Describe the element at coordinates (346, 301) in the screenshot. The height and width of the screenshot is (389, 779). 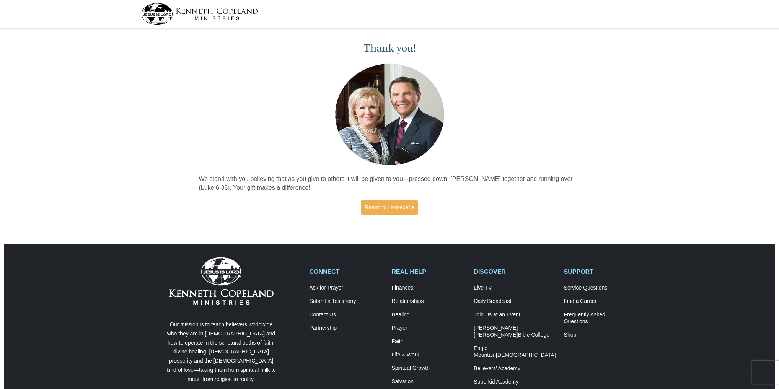
I see `a: Submit a Testimony` at that location.